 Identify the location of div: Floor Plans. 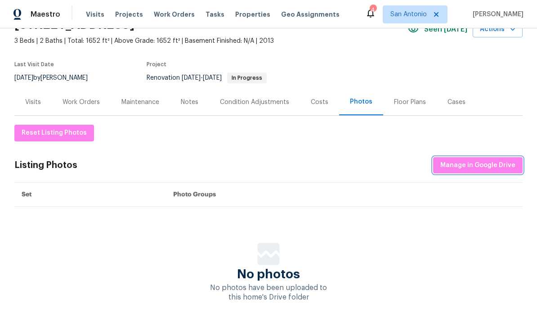
(410, 102).